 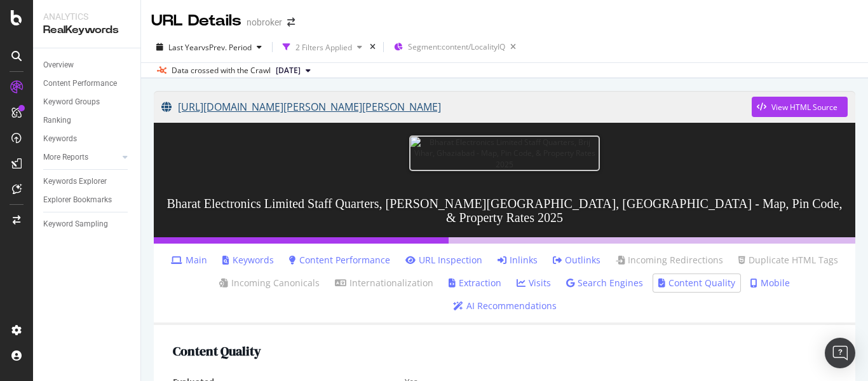 I want to click on a: Inlinks, so click(x=517, y=260).